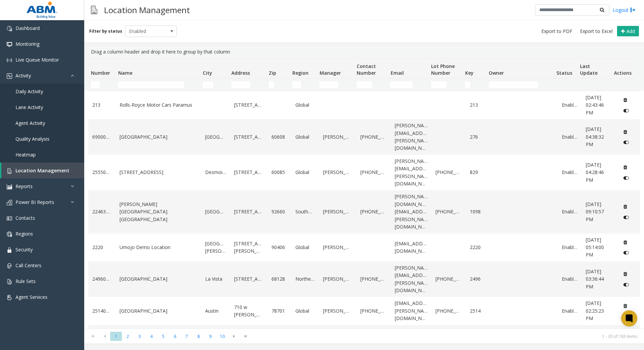 Image resolution: width=644 pixels, height=350 pixels. What do you see at coordinates (24, 186) in the screenshot?
I see `span: Reports` at bounding box center [24, 186].